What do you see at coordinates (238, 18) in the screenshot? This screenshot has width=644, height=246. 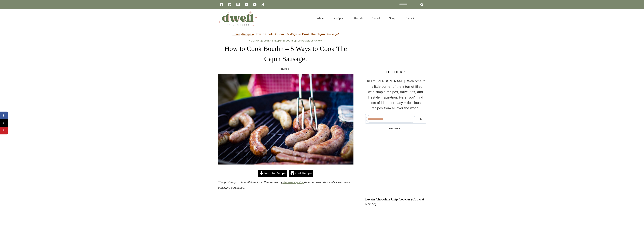 I see `img: DWELL by michelle` at bounding box center [238, 18].